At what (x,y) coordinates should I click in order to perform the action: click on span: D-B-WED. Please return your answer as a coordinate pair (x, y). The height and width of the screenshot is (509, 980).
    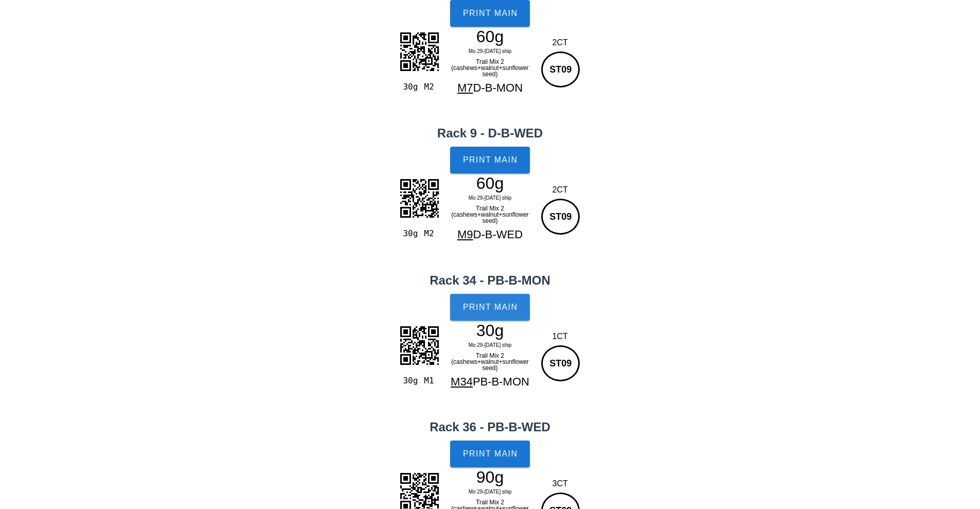
    Looking at the image, I should click on (498, 234).